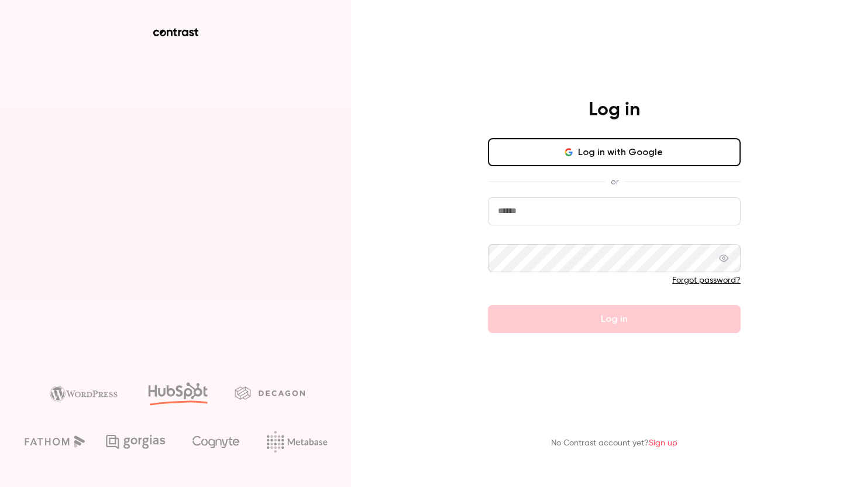  What do you see at coordinates (614, 152) in the screenshot?
I see `button: Log in with Google` at bounding box center [614, 152].